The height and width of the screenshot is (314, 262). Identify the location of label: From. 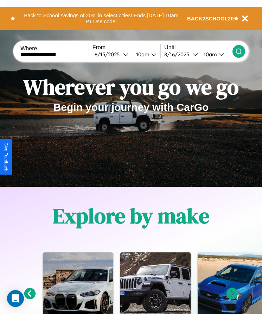
(127, 47).